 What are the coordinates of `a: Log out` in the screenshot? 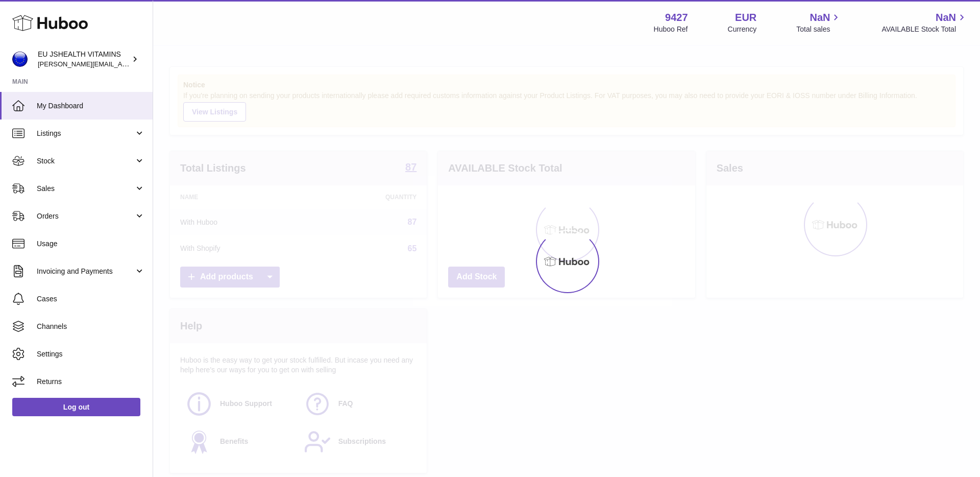 It's located at (76, 407).